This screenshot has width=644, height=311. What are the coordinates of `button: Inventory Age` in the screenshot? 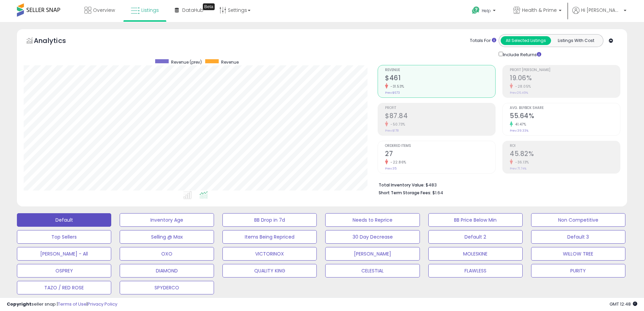 It's located at (167, 220).